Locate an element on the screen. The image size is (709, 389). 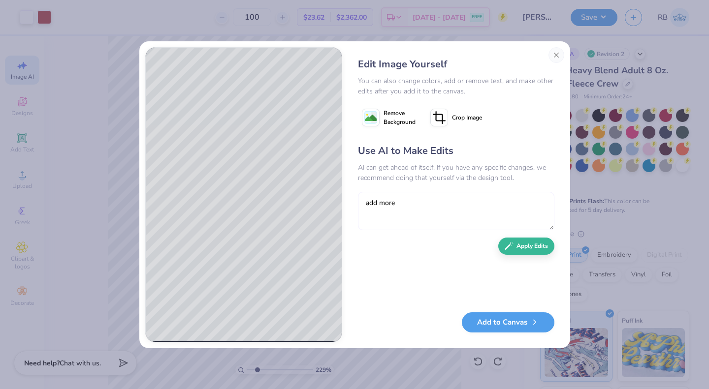
button: Add to Canvas is located at coordinates (508, 323).